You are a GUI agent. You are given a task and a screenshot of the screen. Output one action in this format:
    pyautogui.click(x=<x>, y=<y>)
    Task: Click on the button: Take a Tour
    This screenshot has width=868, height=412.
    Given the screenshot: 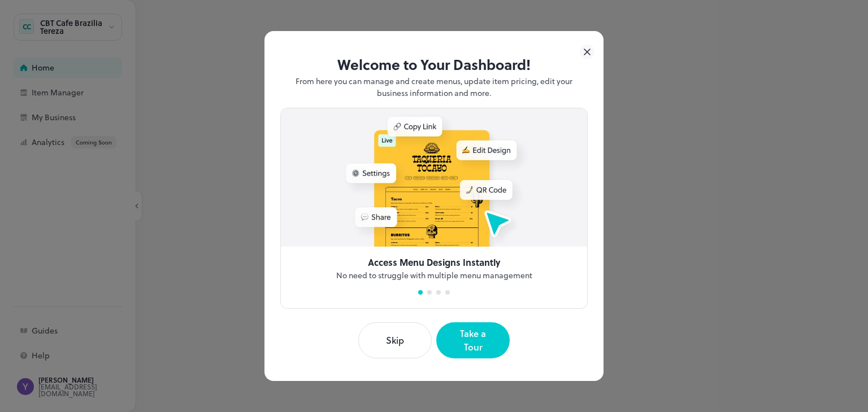 What is the action you would take?
    pyautogui.click(x=473, y=341)
    